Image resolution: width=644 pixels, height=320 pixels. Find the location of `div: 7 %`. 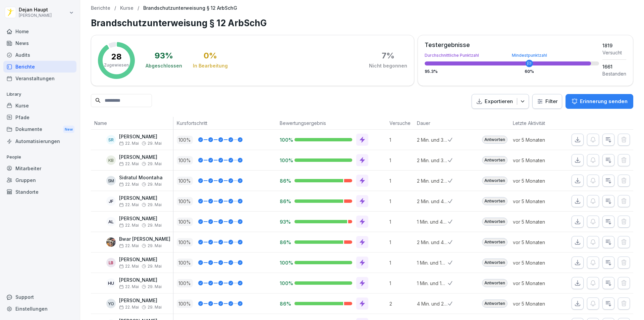

div: 7 % is located at coordinates (388, 56).